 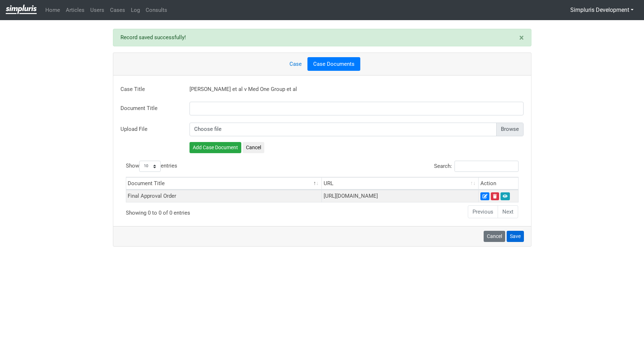 I want to click on td: Final Approval Order, so click(x=224, y=196).